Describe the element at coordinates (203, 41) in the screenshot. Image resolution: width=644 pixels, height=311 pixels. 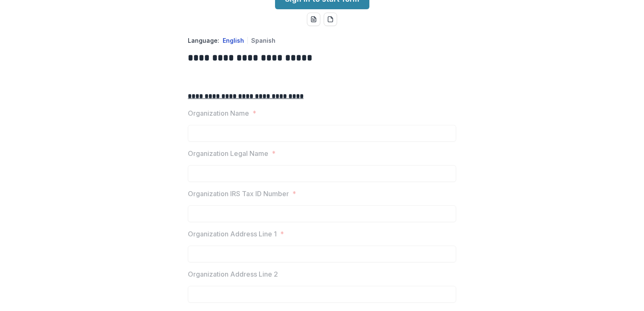
I see `p: Language:` at that location.